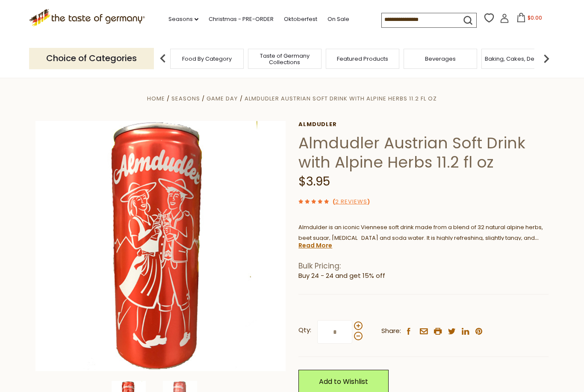 This screenshot has width=584, height=392. Describe the element at coordinates (334, 331) in the screenshot. I see `input: Qty:` at that location.